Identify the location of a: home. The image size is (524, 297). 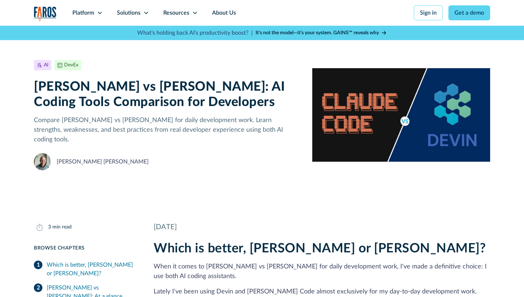
(45, 14).